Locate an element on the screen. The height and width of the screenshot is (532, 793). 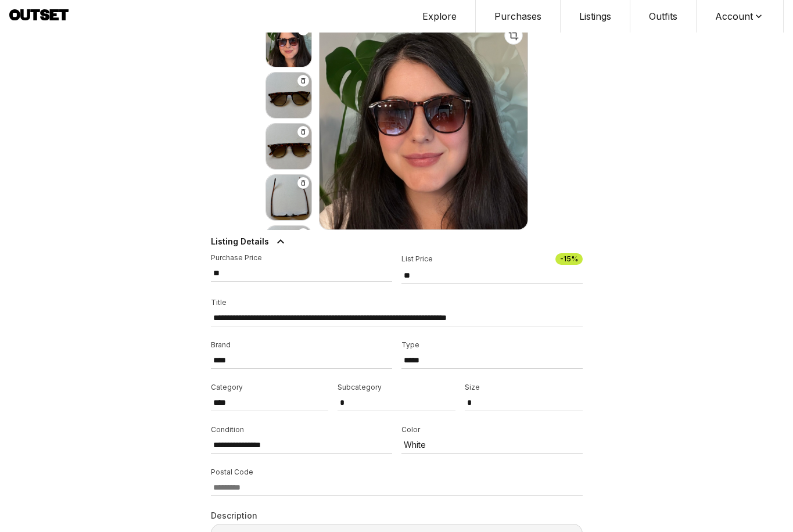
p: List Price is located at coordinates (417, 259).